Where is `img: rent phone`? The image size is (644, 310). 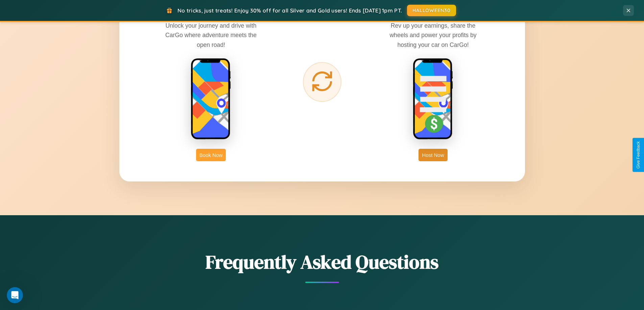 img: rent phone is located at coordinates (211, 99).